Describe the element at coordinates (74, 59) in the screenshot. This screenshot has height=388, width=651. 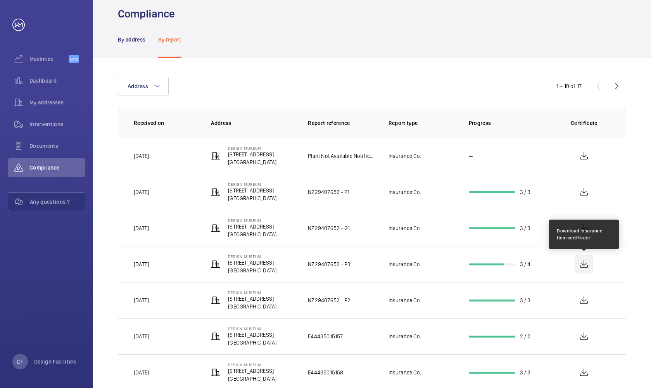
I see `span: Beta` at that location.